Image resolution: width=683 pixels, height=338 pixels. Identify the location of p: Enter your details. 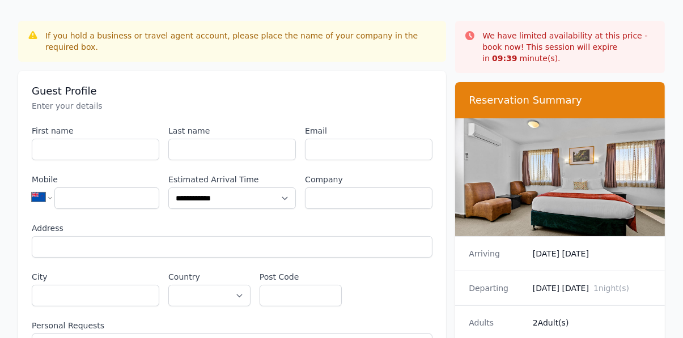
(232, 106).